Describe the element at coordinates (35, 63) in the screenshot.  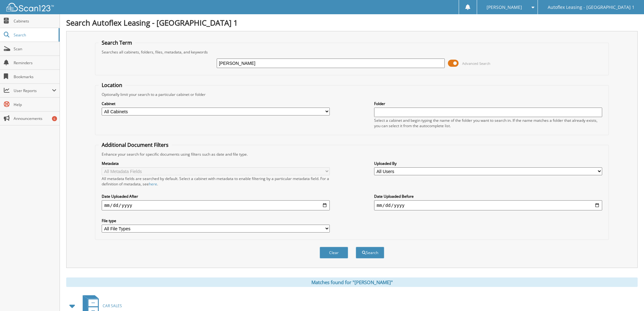
I see `span: Reminders` at that location.